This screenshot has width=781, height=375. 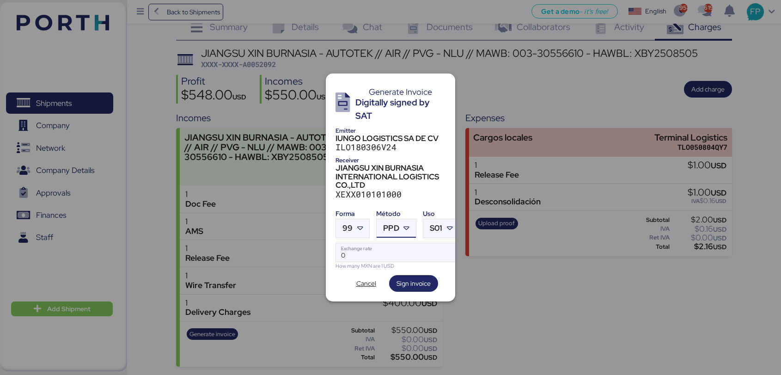 What do you see at coordinates (396, 214) in the screenshot?
I see `div: Método` at bounding box center [396, 214].